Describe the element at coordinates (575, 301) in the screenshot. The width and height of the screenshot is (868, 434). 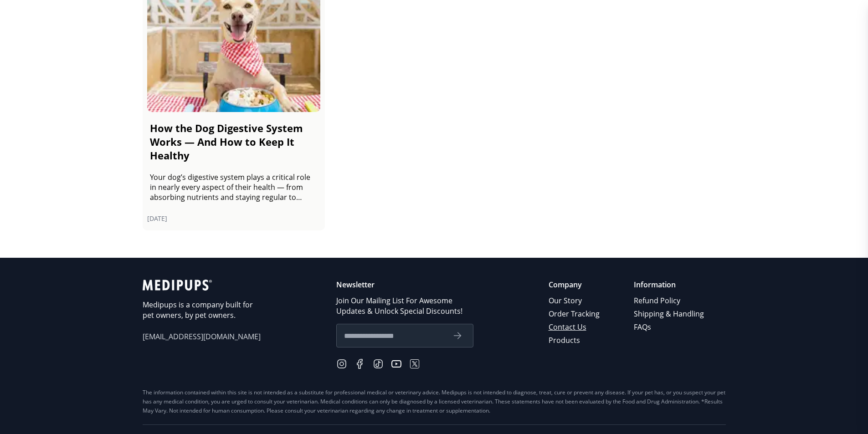
I see `a: Our Story` at that location.